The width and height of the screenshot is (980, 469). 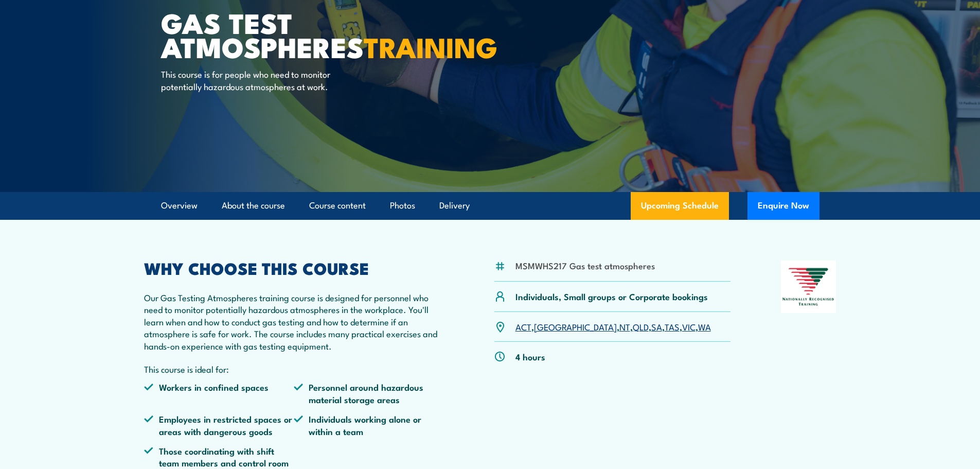 I want to click on a: QLD, so click(x=641, y=327).